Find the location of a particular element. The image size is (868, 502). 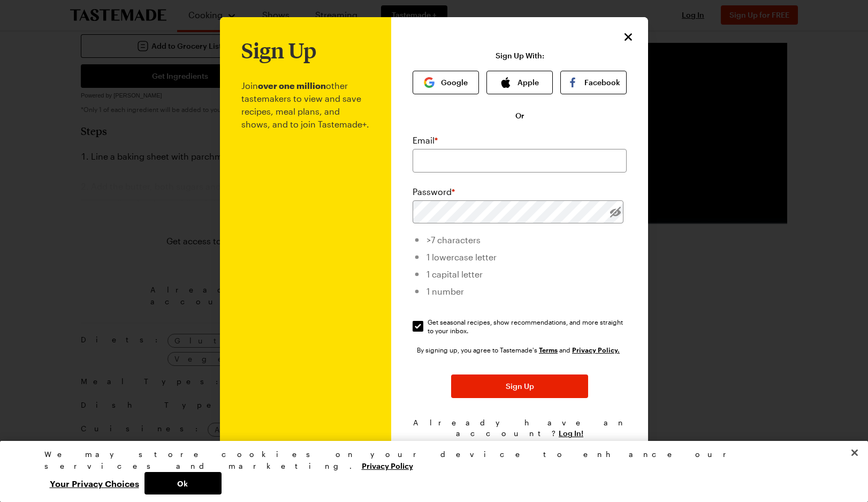

span: Or is located at coordinates (520, 116).